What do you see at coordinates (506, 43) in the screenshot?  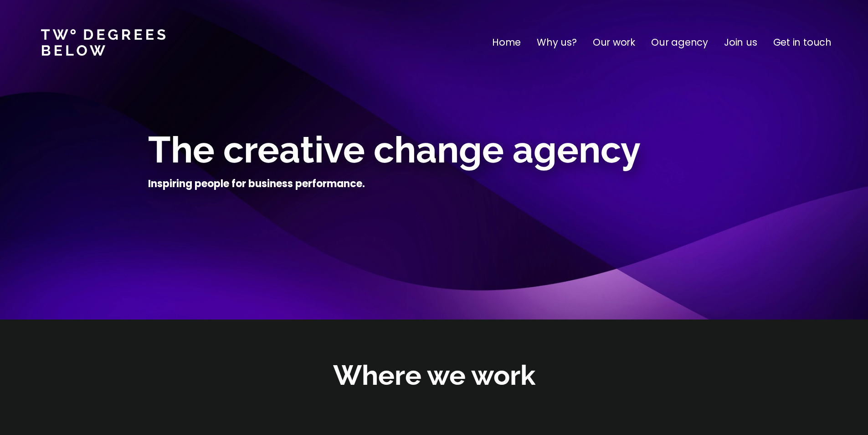 I see `a: Home` at bounding box center [506, 43].